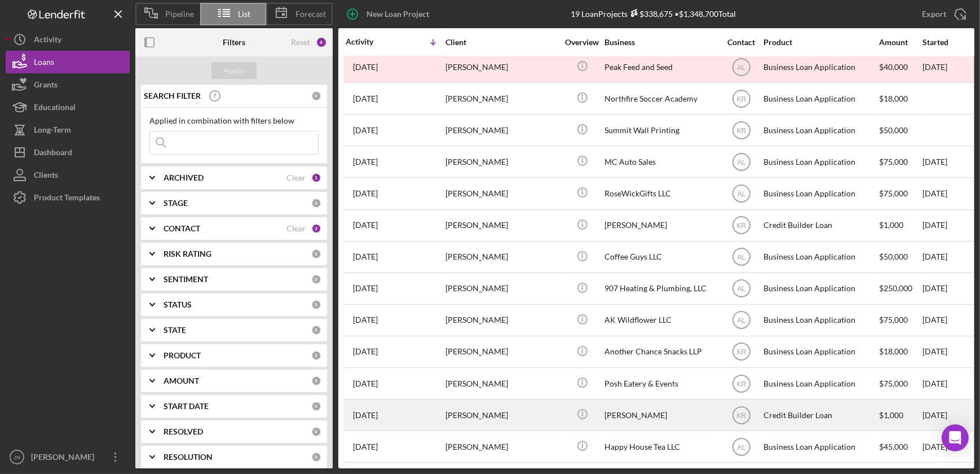  What do you see at coordinates (172, 96) in the screenshot?
I see `b: SEARCH FILTER` at bounding box center [172, 96].